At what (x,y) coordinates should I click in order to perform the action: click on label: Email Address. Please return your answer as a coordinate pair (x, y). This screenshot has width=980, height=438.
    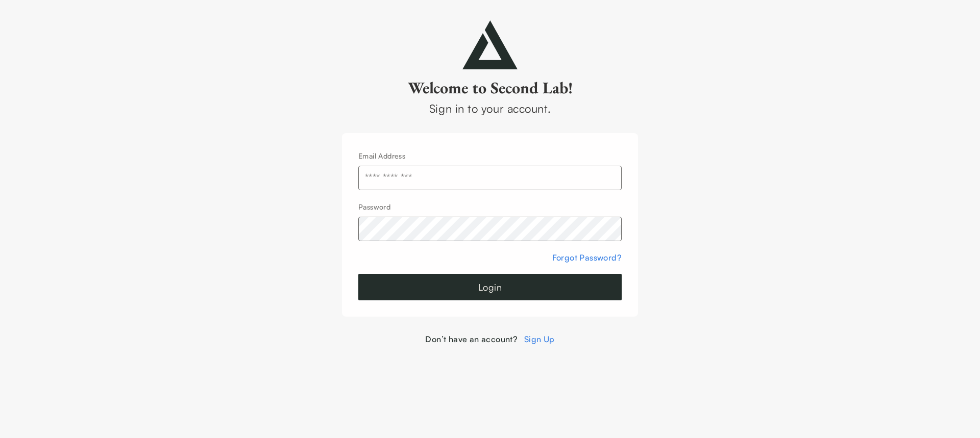
    Looking at the image, I should click on (382, 156).